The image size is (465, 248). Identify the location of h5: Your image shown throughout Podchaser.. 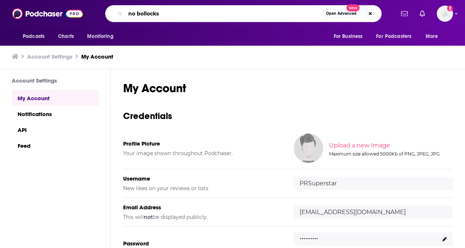
(203, 153).